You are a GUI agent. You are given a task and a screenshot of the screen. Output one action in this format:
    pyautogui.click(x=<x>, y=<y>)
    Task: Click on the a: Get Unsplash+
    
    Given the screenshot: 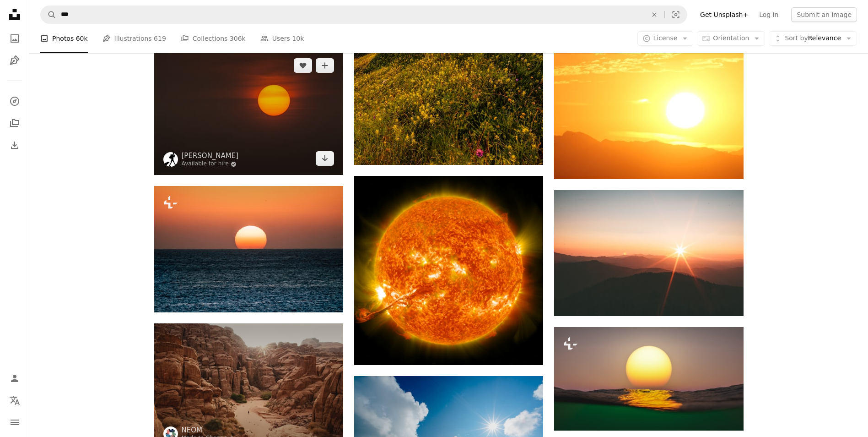 What is the action you would take?
    pyautogui.click(x=723, y=15)
    